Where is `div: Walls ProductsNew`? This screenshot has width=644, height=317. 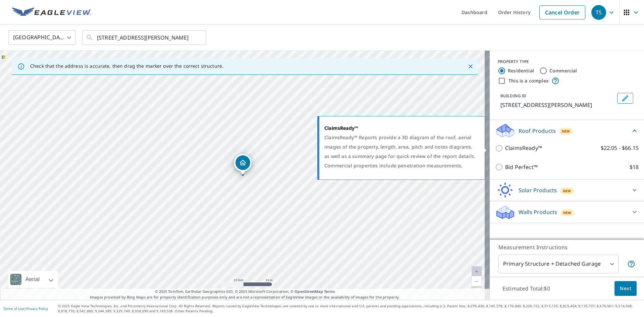 div: Walls ProductsNew is located at coordinates (567, 212).